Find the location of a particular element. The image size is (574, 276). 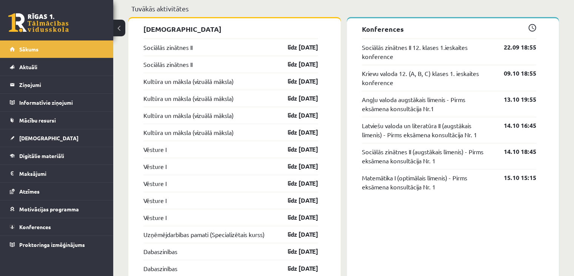

p: Tuvākās aktivitātes is located at coordinates (344, 8).